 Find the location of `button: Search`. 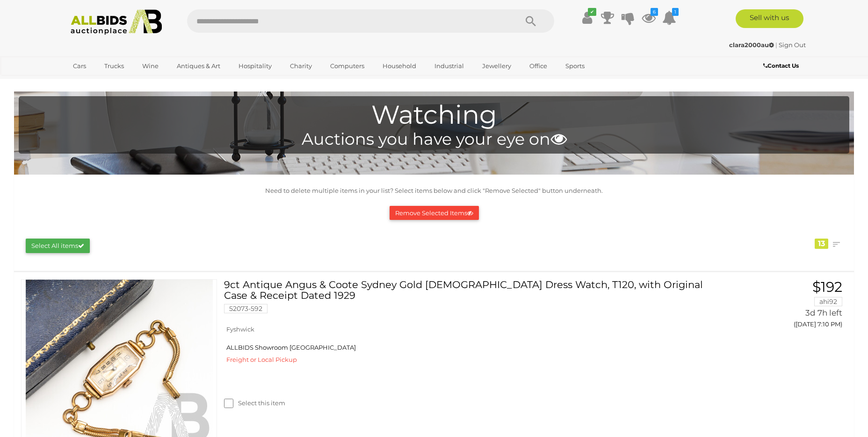

button: Search is located at coordinates (531, 21).